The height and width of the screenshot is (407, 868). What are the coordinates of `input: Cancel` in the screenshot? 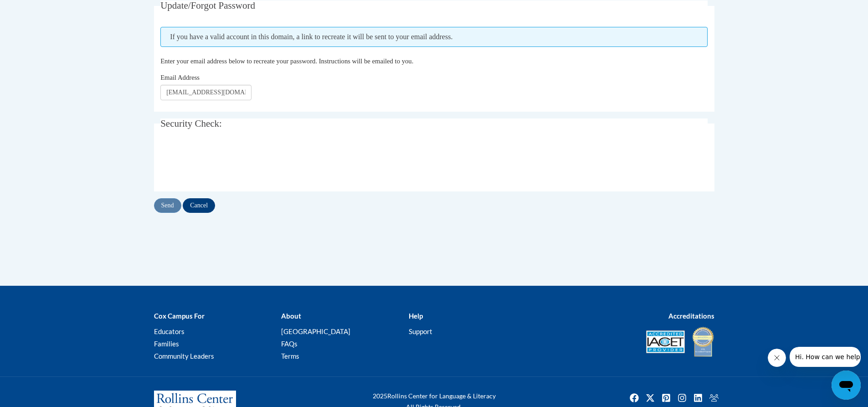 It's located at (199, 205).